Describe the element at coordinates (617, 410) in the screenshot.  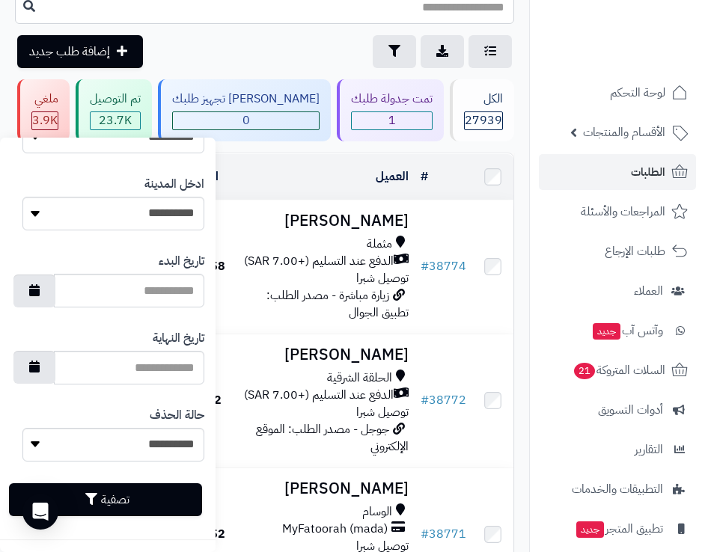
I see `a: أدوات التسويق` at that location.